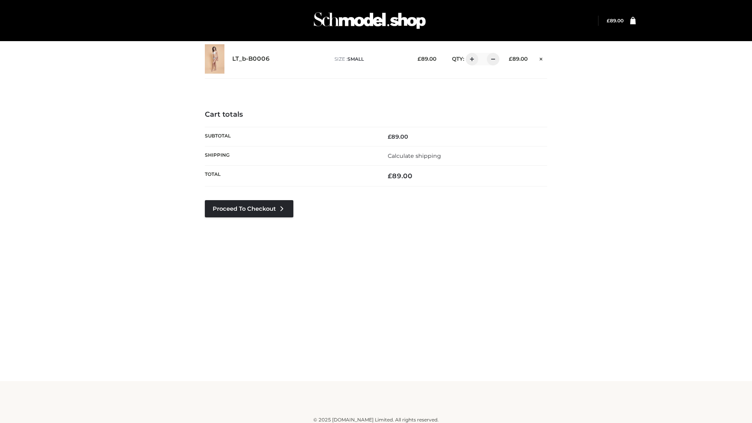  Describe the element at coordinates (370, 20) in the screenshot. I see `a: Schmodel Admin 964` at that location.